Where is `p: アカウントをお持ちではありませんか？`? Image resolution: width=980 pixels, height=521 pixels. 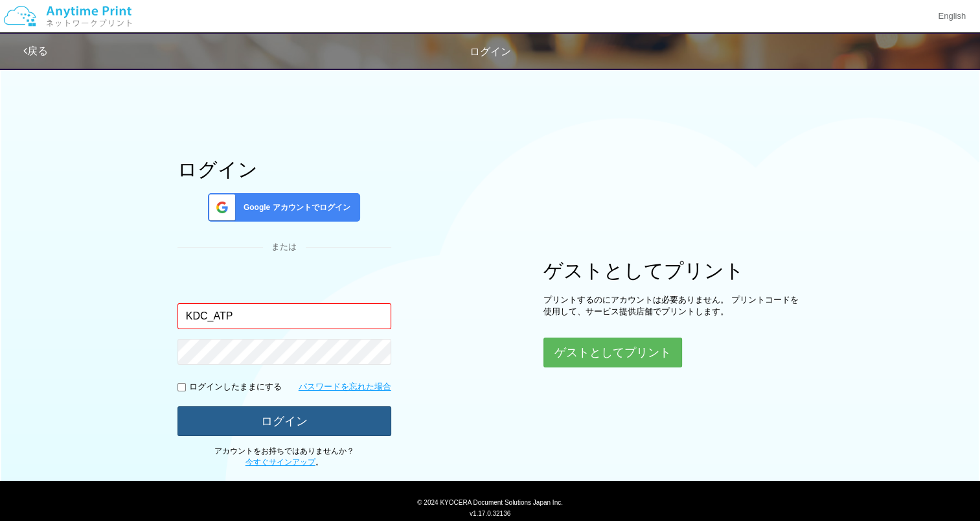
p: アカウントをお持ちではありませんか？ is located at coordinates (284, 457).